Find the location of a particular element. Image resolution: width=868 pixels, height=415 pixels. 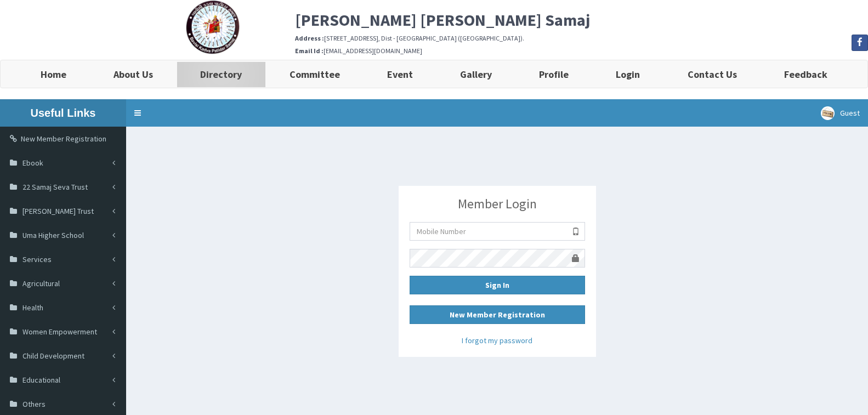

span: Health is located at coordinates (33, 308).